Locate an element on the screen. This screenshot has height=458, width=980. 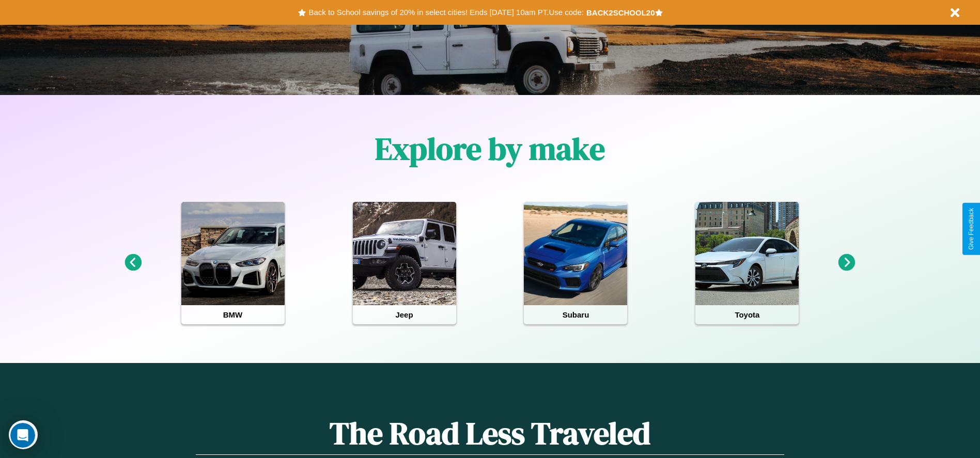
h1: The Road Less Traveled is located at coordinates (490, 433).